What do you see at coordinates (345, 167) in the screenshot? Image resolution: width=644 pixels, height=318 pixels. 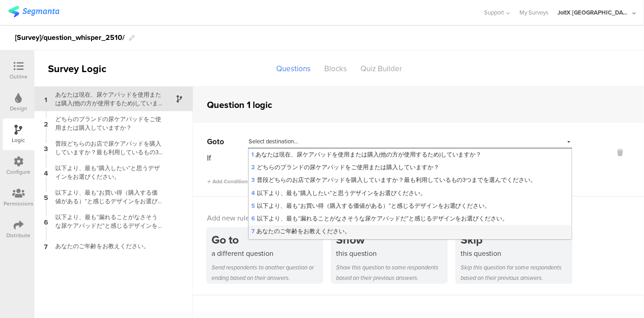 I see `span: どちらのブランドの尿ケアパッドをご使用または購入していますか？` at bounding box center [345, 167].